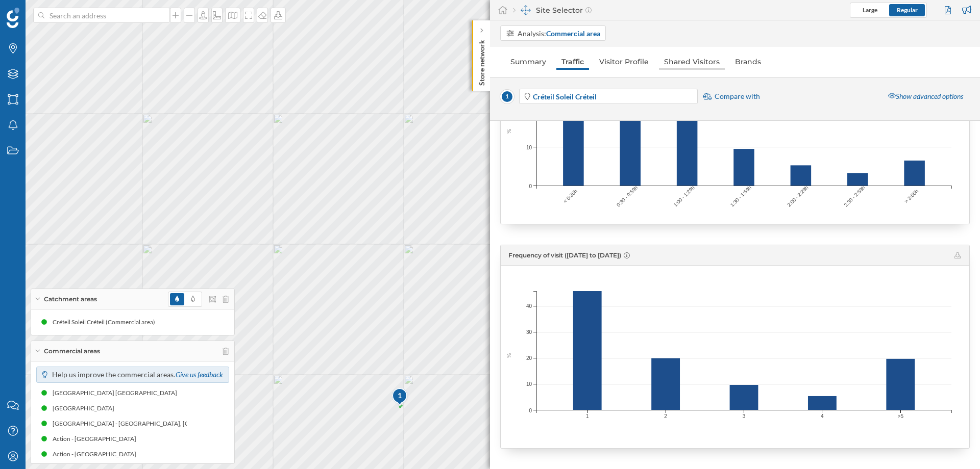 This screenshot has width=980, height=469. Describe the element at coordinates (926, 96) in the screenshot. I see `div: Show advanced options` at that location.